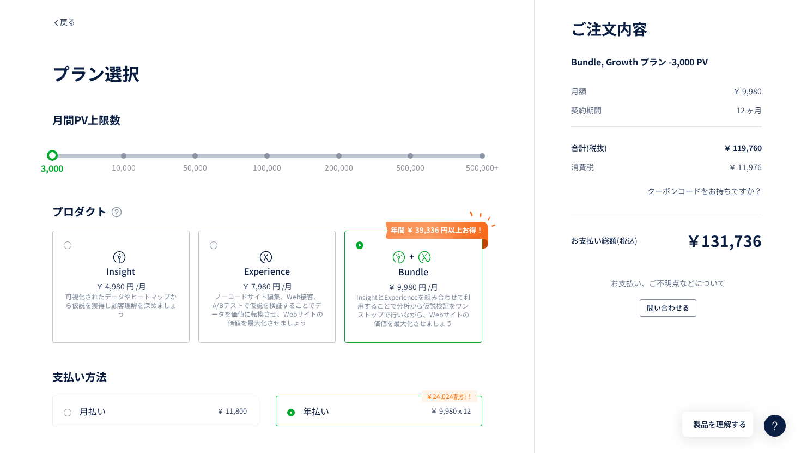 Image resolution: width=801 pixels, height=453 pixels. What do you see at coordinates (267, 286) in the screenshot?
I see `span: ￥ 7,980 円 /月` at bounding box center [267, 286].